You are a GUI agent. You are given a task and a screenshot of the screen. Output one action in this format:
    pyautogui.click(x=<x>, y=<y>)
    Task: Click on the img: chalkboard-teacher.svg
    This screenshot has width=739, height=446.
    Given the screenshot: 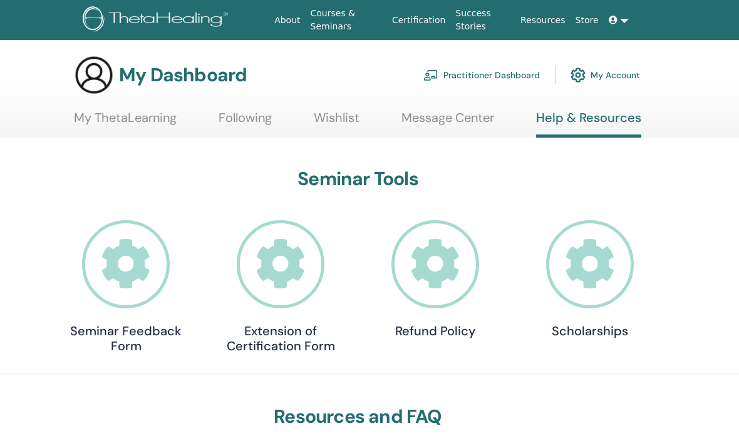 What is the action you would take?
    pyautogui.click(x=431, y=75)
    